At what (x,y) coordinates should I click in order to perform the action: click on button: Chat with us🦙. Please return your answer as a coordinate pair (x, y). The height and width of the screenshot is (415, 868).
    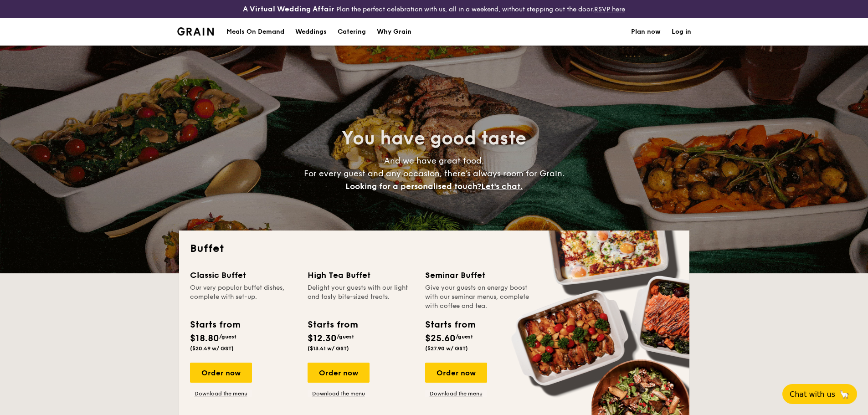
    Looking at the image, I should click on (820, 394).